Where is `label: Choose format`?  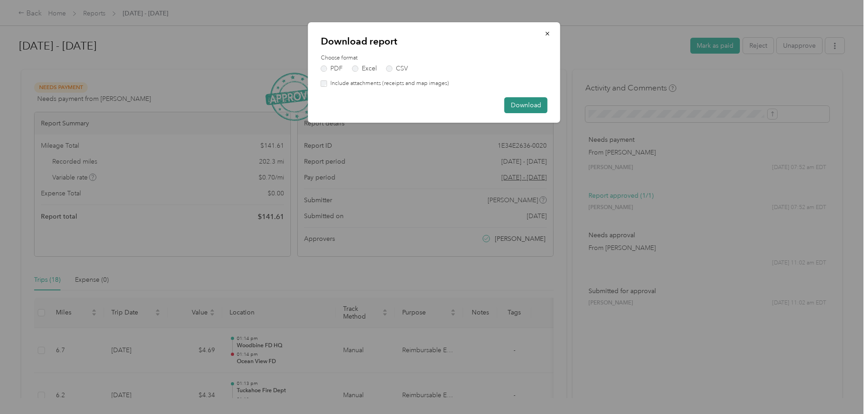 label: Choose format is located at coordinates (434, 58).